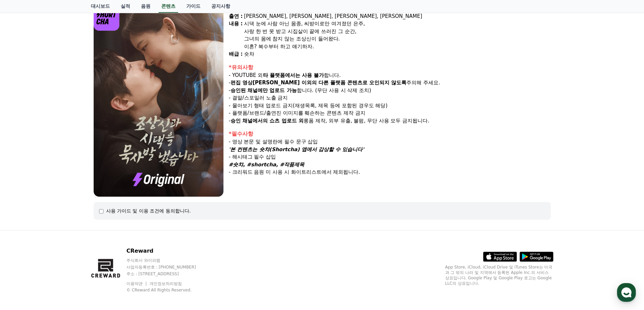 The width and height of the screenshot is (644, 310). I want to click on div: 이혼? 복수부터 하고 얘기하자., so click(397, 46).